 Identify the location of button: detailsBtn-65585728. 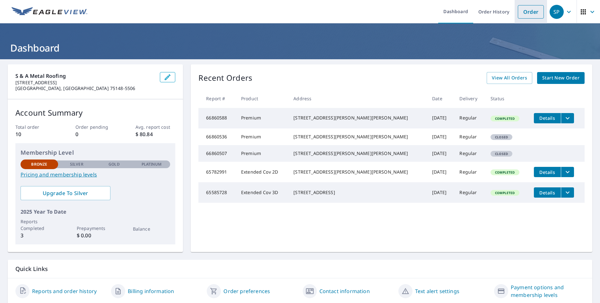
(547, 193).